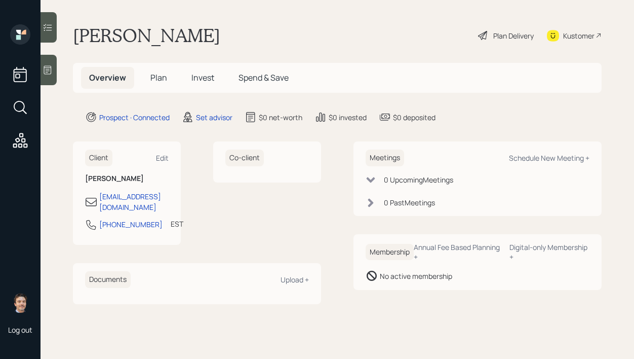  I want to click on div: Edit, so click(162, 158).